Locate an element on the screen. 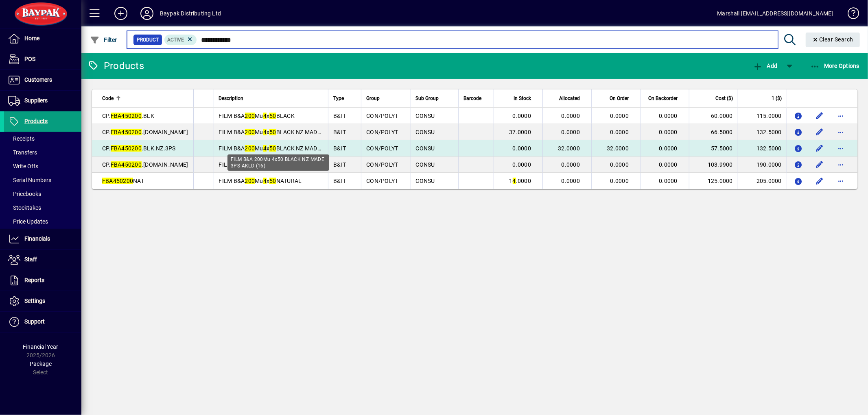 The width and height of the screenshot is (868, 415). a: Knowledge Base is located at coordinates (850, 14).